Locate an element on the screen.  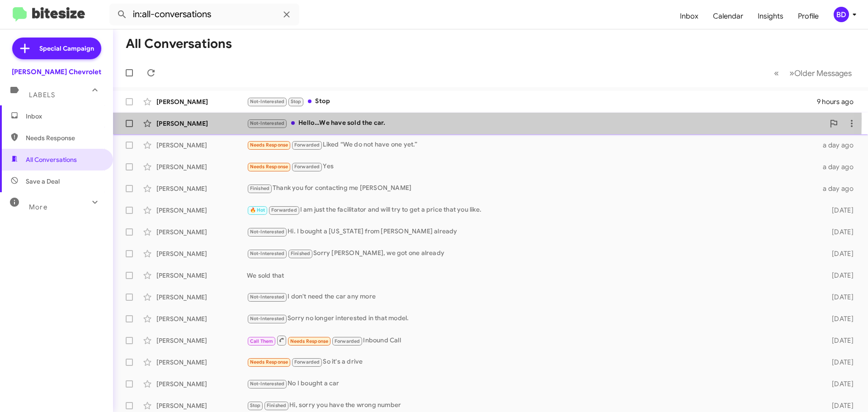
span: Profile is located at coordinates (808, 17).